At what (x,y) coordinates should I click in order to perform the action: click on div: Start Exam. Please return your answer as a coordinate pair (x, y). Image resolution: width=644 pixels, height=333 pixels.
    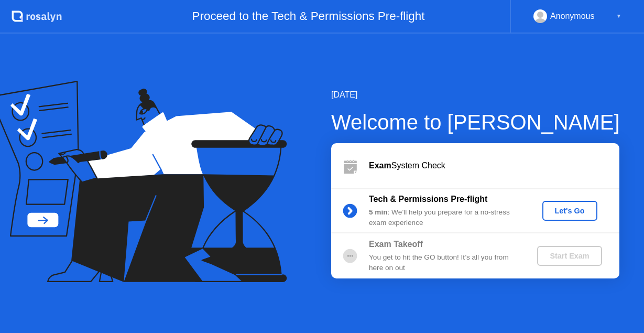
    Looking at the image, I should click on (569, 256).